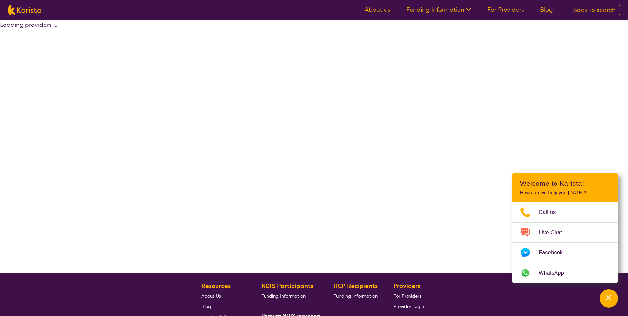 The width and height of the screenshot is (628, 316). Describe the element at coordinates (206, 306) in the screenshot. I see `span: Blog` at that location.